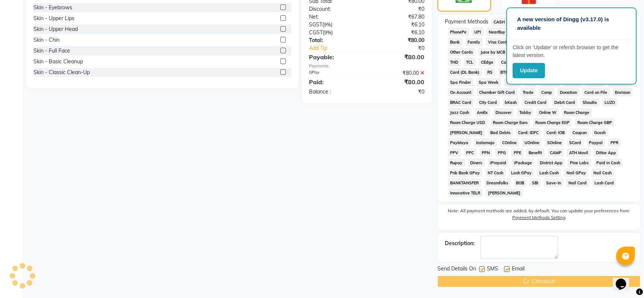  I want to click on span: PPG, so click(501, 152).